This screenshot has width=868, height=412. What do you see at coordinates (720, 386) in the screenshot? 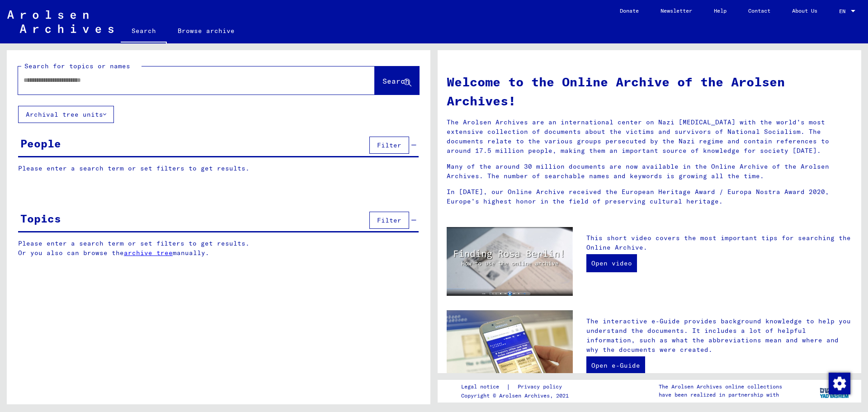
I see `p: The Arolsen Archives online collections` at bounding box center [720, 386].